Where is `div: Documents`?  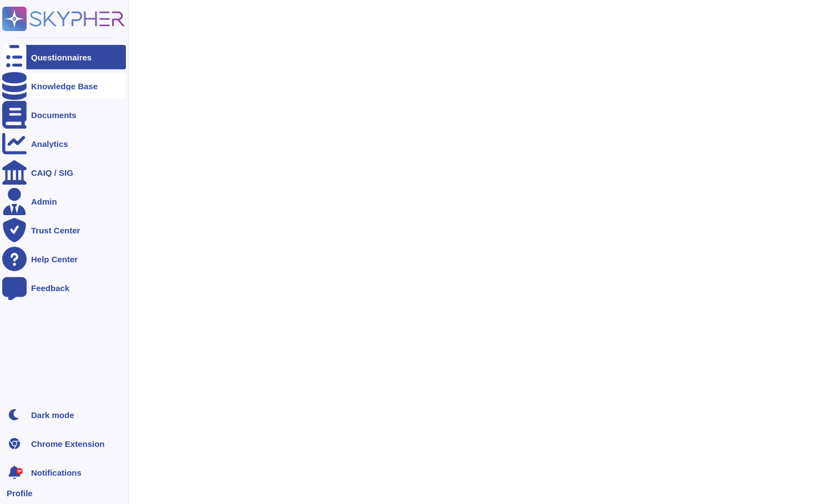
div: Documents is located at coordinates (54, 115).